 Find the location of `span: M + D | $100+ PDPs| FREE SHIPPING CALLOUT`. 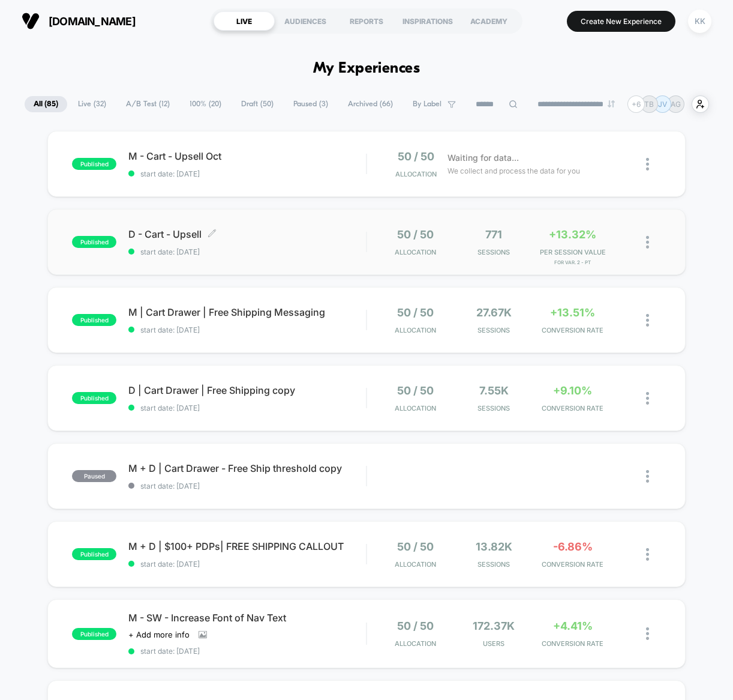

span: M + D | $100+ PDPs| FREE SHIPPING CALLOUT is located at coordinates (247, 546).